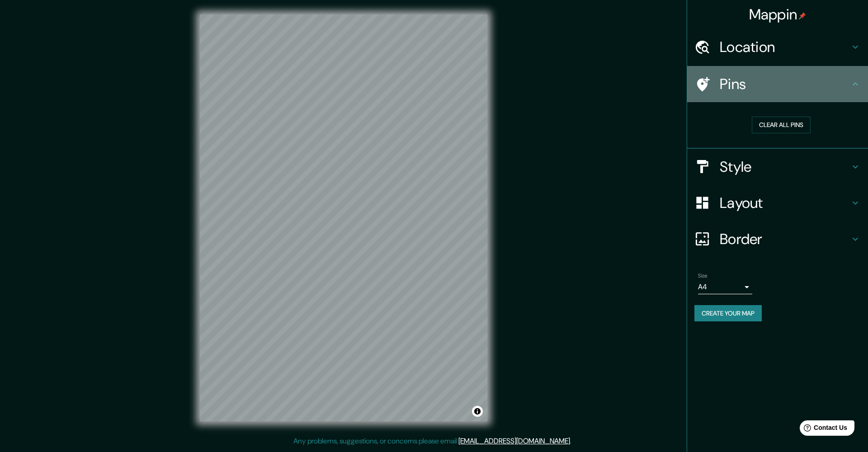 Image resolution: width=868 pixels, height=452 pixels. I want to click on button: Toggle attribution, so click(477, 411).